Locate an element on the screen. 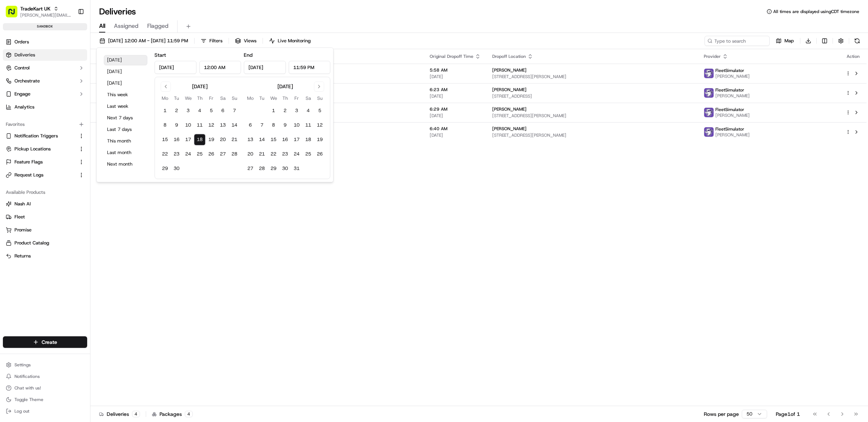 The image size is (868, 422). span: Engage is located at coordinates (23, 94).